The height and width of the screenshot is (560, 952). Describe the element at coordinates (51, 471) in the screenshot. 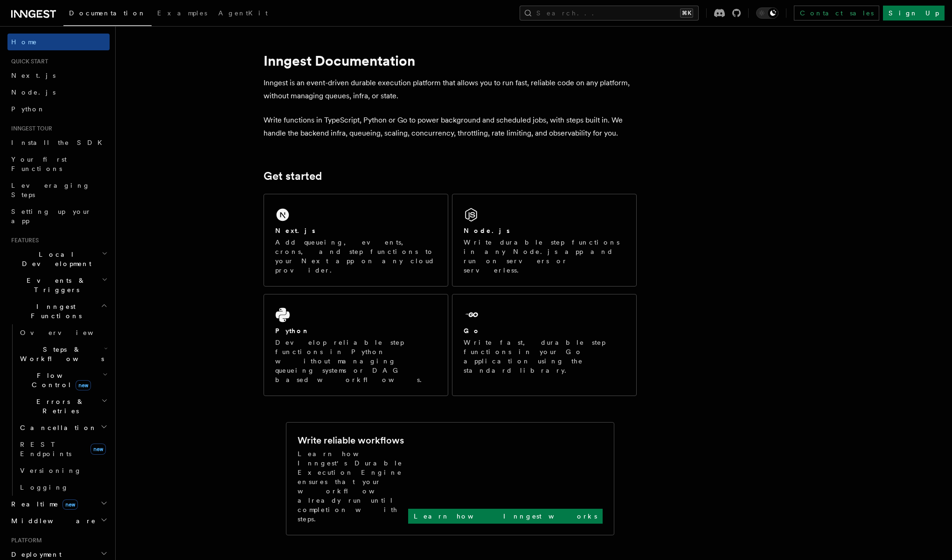

I see `span: Versioning` at that location.